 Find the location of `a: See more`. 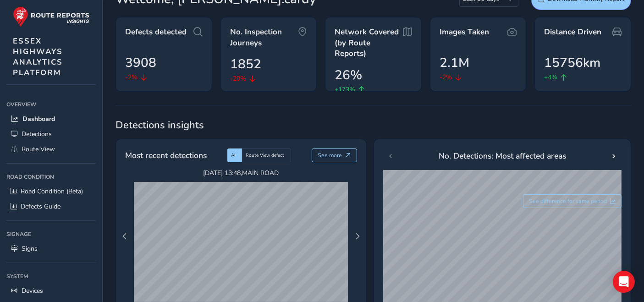

a: See more is located at coordinates (334, 156).